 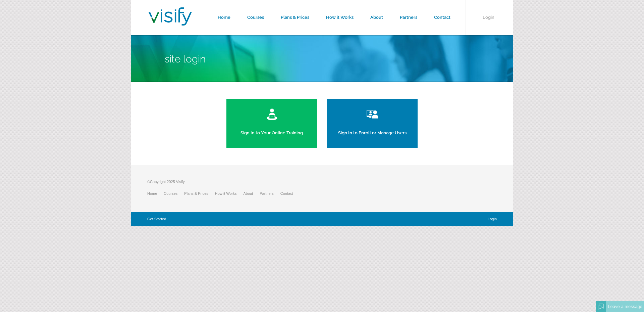 What do you see at coordinates (229, 194) in the screenshot?
I see `a: How it Works` at bounding box center [229, 194].